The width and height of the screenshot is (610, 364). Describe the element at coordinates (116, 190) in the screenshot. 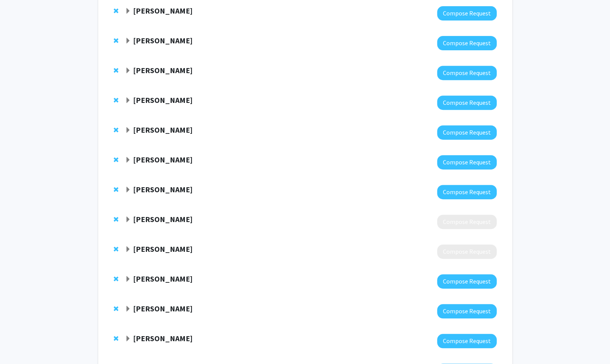

I see `span: Remove Adam Yokom from bookmarks` at that location.